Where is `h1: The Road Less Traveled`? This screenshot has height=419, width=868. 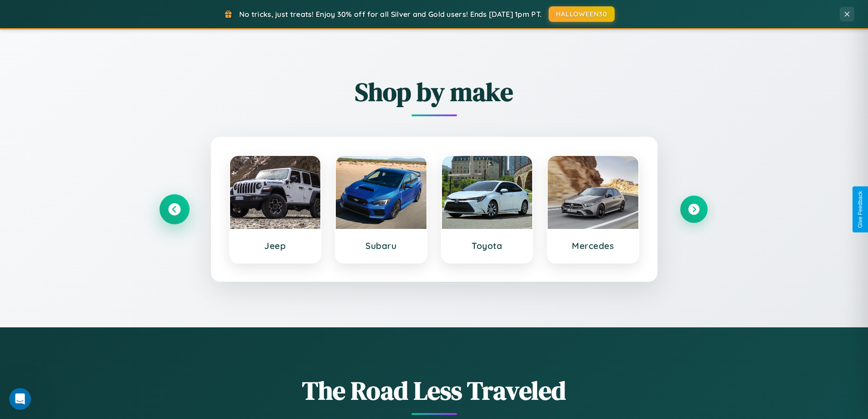 h1: The Road Less Traveled is located at coordinates (434, 390).